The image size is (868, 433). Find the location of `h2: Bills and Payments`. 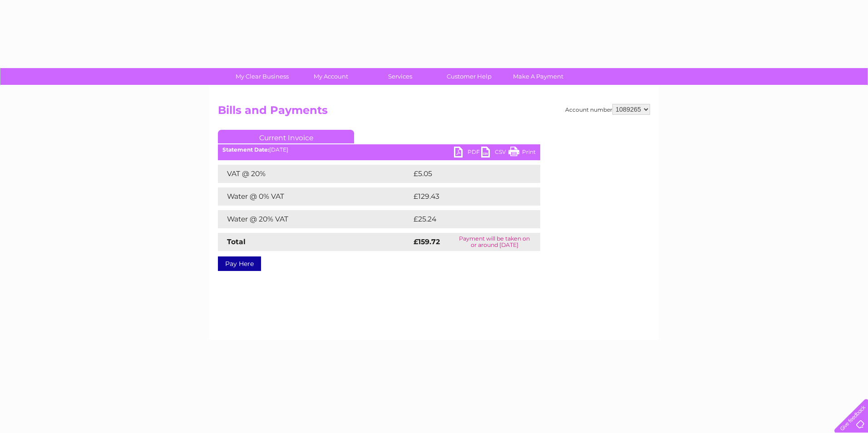

h2: Bills and Payments is located at coordinates (434, 112).